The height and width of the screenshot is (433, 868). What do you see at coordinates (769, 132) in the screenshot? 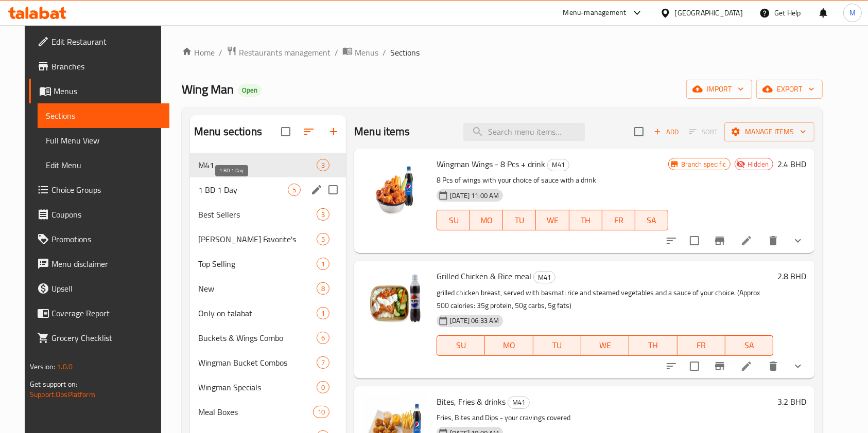
I see `button: Manage items` at bounding box center [769, 132].